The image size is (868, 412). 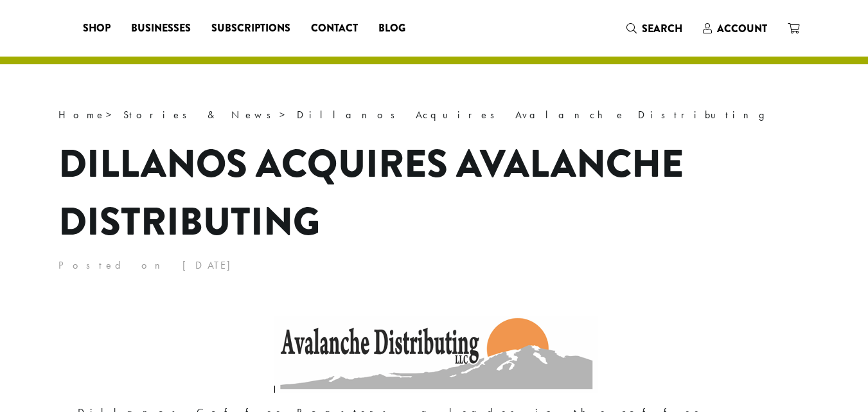 What do you see at coordinates (82, 114) in the screenshot?
I see `a: Home` at bounding box center [82, 114].